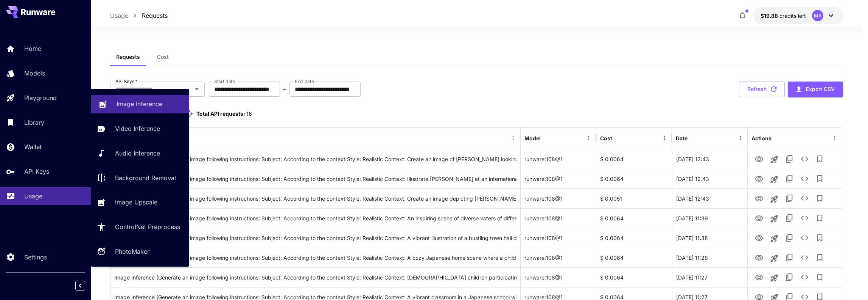  I want to click on label: API Keys, so click(126, 81).